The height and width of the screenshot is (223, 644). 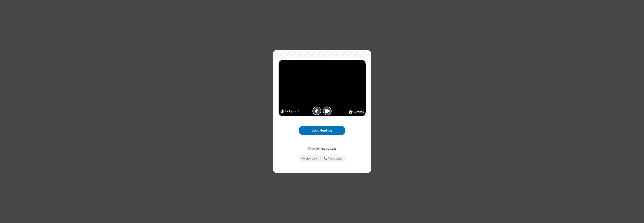 What do you see at coordinates (290, 112) in the screenshot?
I see `button: Background` at bounding box center [290, 112].